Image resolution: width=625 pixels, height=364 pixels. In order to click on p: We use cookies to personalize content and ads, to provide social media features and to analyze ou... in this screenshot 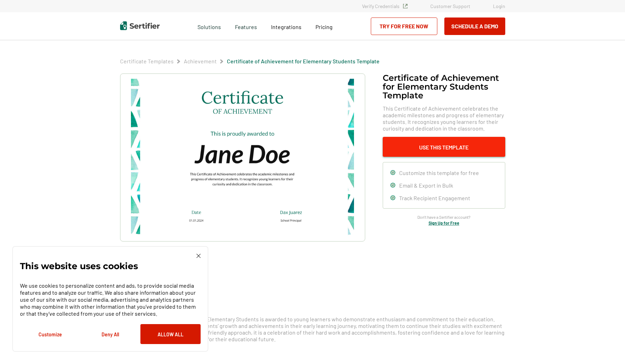, I will do `click(110, 300)`.